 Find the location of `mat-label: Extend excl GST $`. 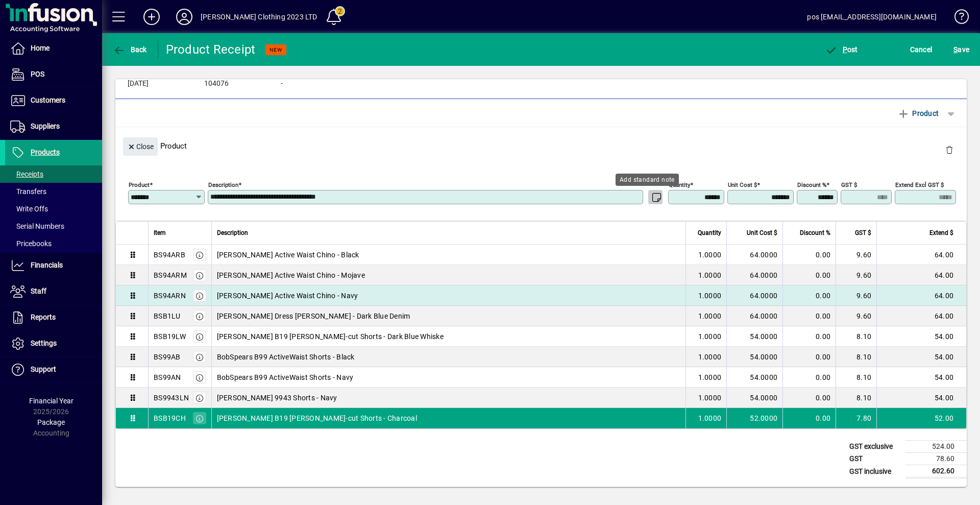

mat-label: Extend excl GST $ is located at coordinates (919, 185).